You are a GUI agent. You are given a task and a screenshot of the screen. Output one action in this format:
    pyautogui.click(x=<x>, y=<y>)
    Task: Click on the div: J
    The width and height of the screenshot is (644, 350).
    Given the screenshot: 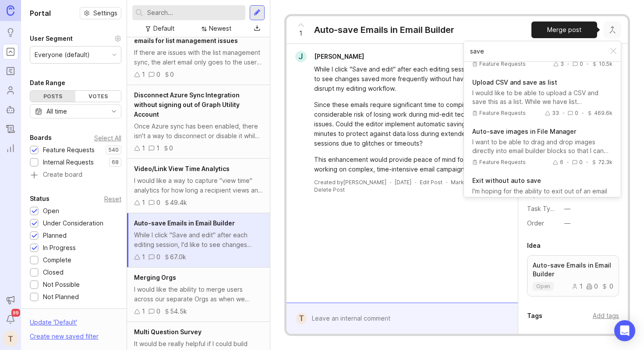 What is the action you would take?
    pyautogui.click(x=301, y=57)
    